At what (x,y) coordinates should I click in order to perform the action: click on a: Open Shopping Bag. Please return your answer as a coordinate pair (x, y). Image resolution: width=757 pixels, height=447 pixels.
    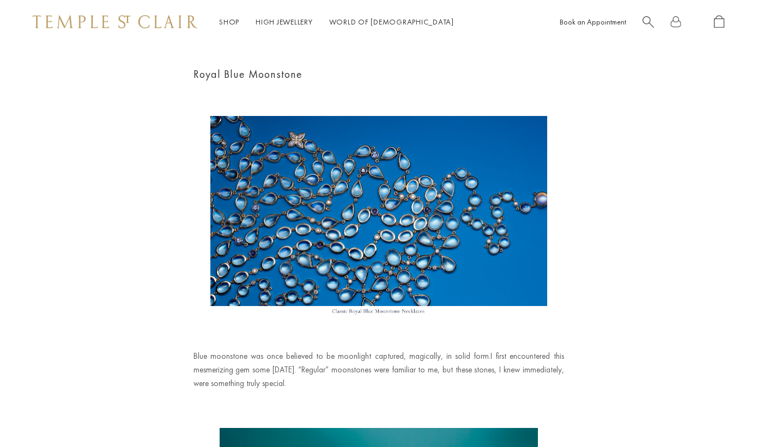
    Looking at the image, I should click on (719, 22).